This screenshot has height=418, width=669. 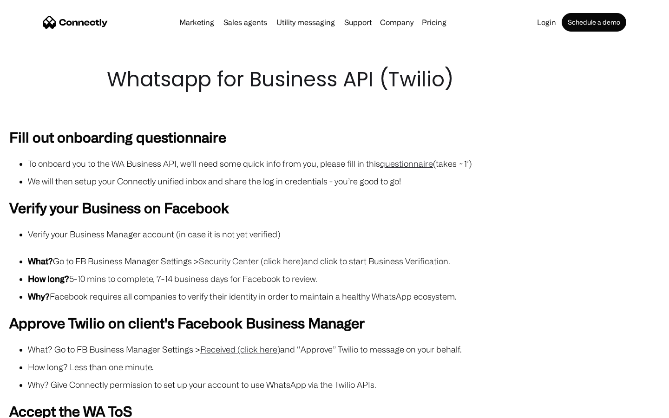 I want to click on li: Go to FB Business Manager Settings > and click to start Business Verification., so click(x=344, y=261).